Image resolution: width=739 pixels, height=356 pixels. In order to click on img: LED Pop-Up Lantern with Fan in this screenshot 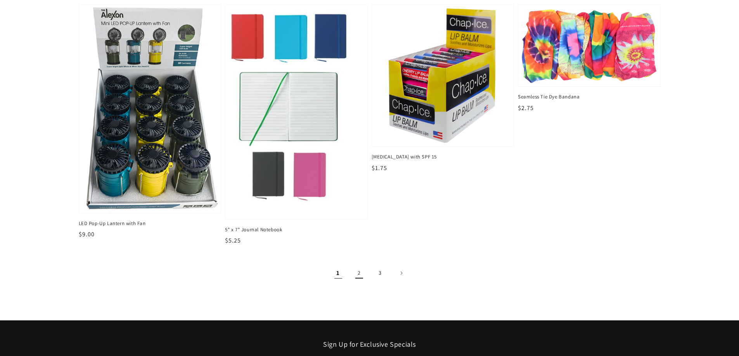, I will do `click(150, 109)`.